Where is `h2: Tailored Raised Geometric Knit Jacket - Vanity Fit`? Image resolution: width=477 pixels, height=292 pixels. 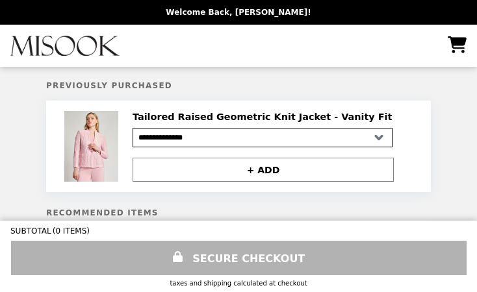
h2: Tailored Raised Geometric Knit Jacket - Vanity Fit is located at coordinates (264, 117).